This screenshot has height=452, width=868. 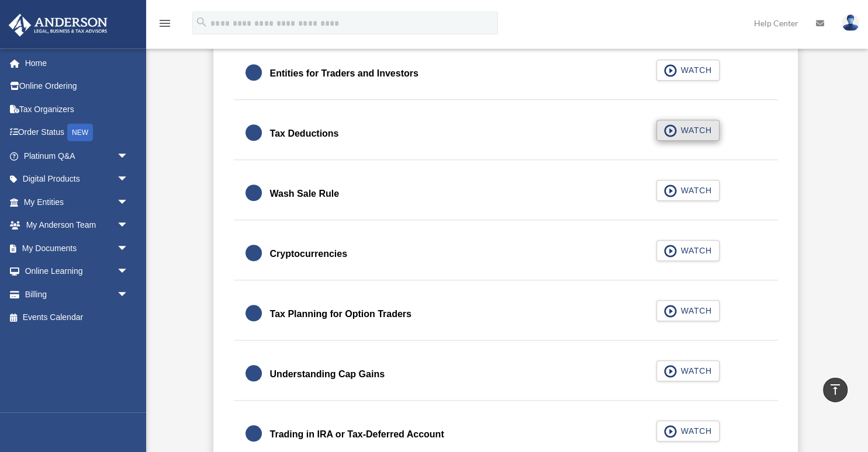 What do you see at coordinates (835, 390) in the screenshot?
I see `i: vertical_align_top` at bounding box center [835, 390].